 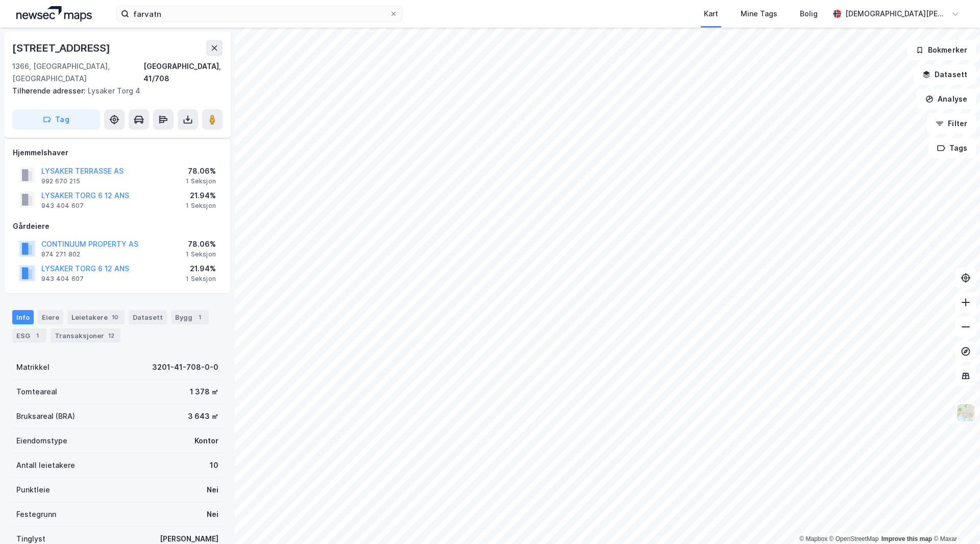 What do you see at coordinates (906, 539) in the screenshot?
I see `a: Improve this map` at bounding box center [906, 539].